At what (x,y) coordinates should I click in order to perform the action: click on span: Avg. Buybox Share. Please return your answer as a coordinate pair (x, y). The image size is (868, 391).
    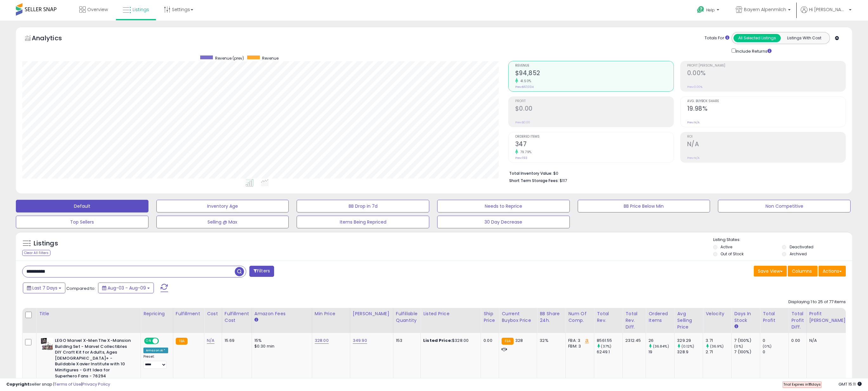
    Looking at the image, I should click on (766, 101).